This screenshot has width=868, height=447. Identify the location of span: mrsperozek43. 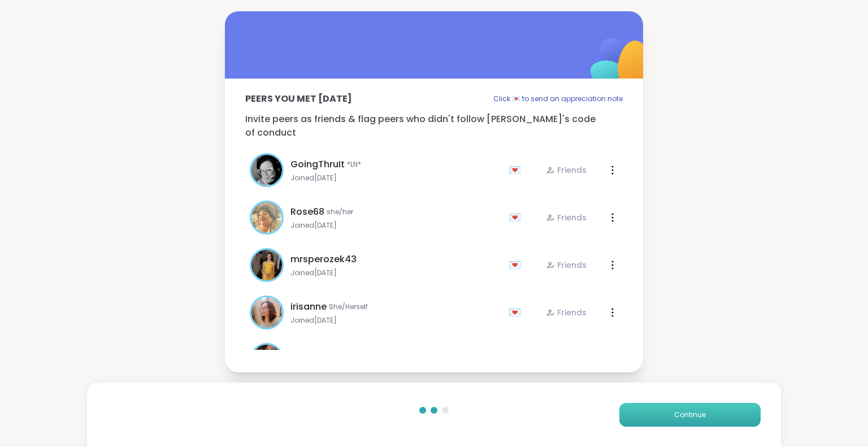
(323, 259).